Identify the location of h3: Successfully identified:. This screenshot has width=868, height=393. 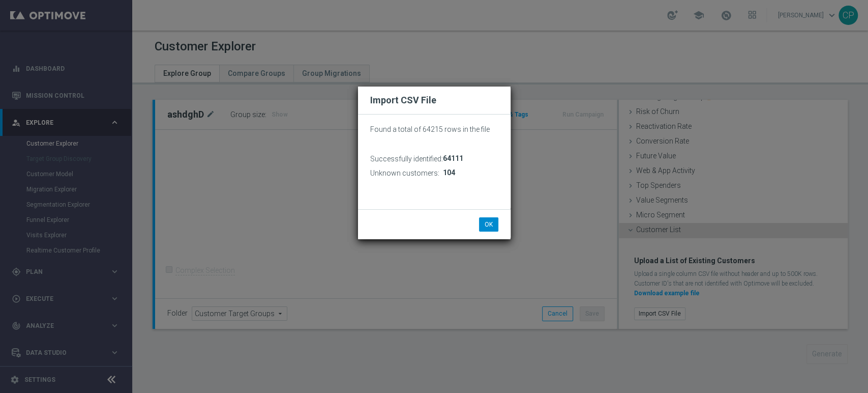
(407, 159).